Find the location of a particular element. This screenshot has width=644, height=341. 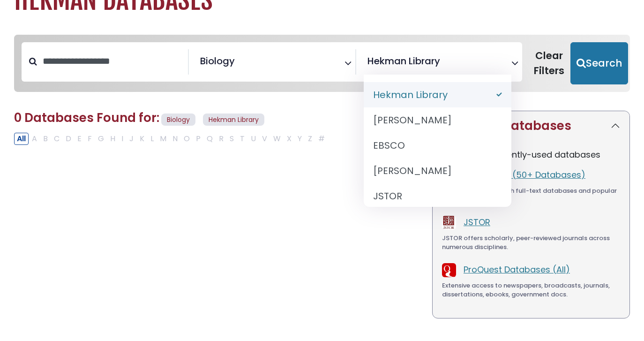

button: Submit for Search Results is located at coordinates (599, 63).